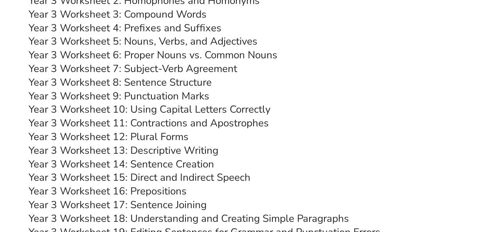 The height and width of the screenshot is (232, 495). What do you see at coordinates (120, 82) in the screenshot?
I see `a: Year 3 Worksheet 8: Sentence Structure` at bounding box center [120, 82].